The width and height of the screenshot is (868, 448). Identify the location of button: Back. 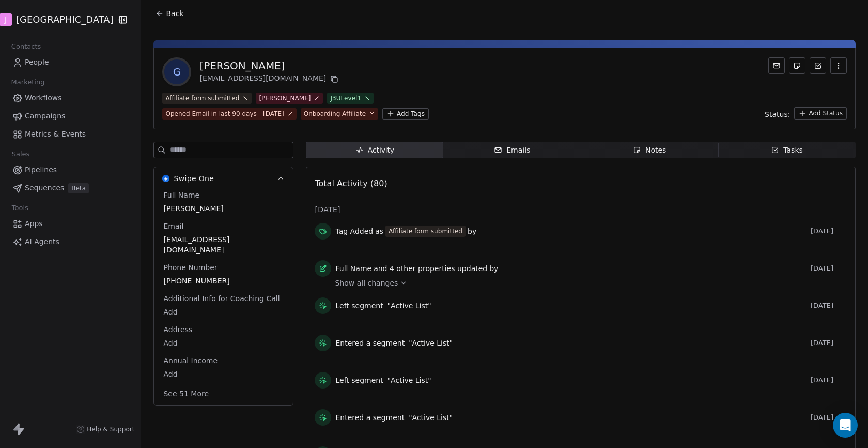
(170, 14).